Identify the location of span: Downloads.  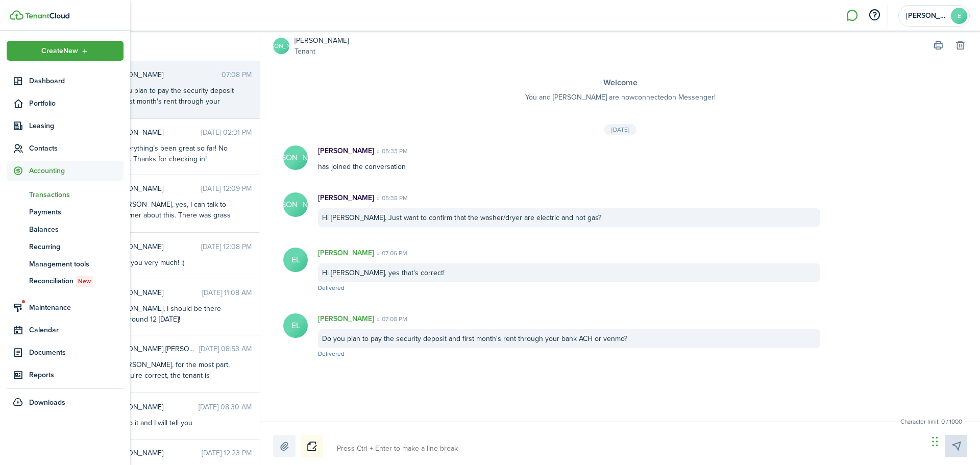
(47, 403).